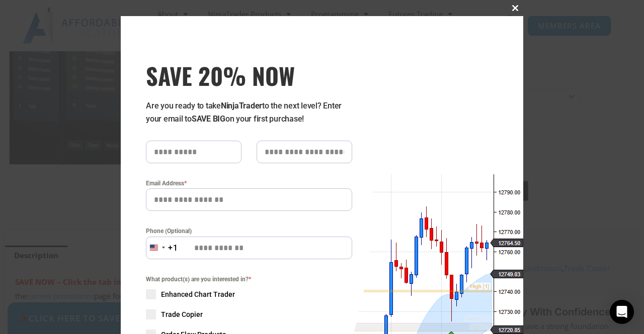 The height and width of the screenshot is (334, 644). What do you see at coordinates (249, 280) in the screenshot?
I see `span: What product(s) are you interested in?` at bounding box center [249, 280].